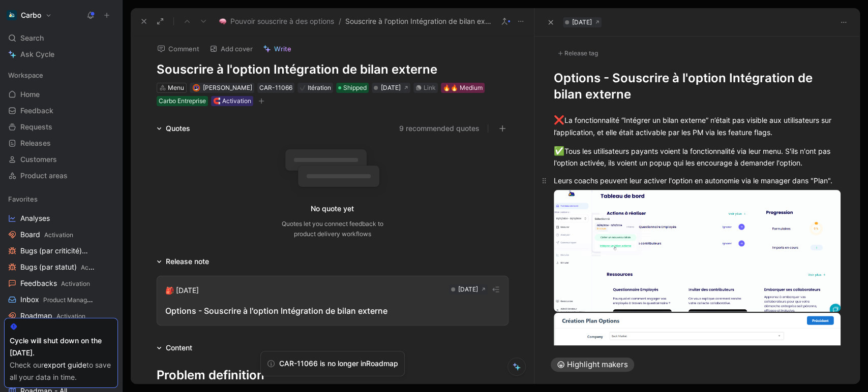 The width and height of the screenshot is (868, 392). Describe the element at coordinates (61, 176) in the screenshot. I see `a: Product areas` at that location.